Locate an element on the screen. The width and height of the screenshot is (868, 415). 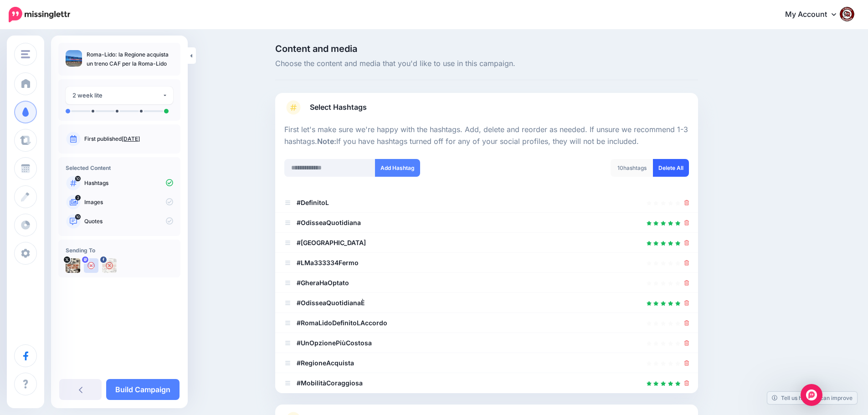
a: Tell us how we can improve is located at coordinates (812, 397).